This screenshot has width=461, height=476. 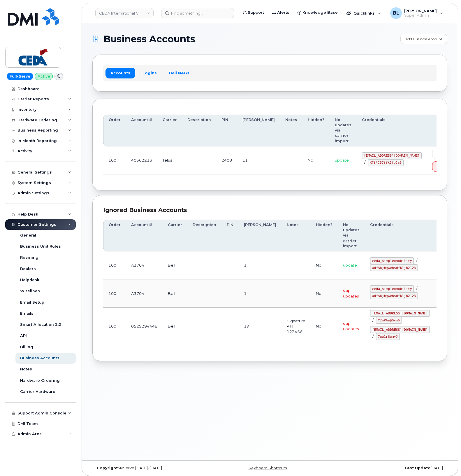 What do you see at coordinates (120, 73) in the screenshot?
I see `a: Accounts` at bounding box center [120, 73].